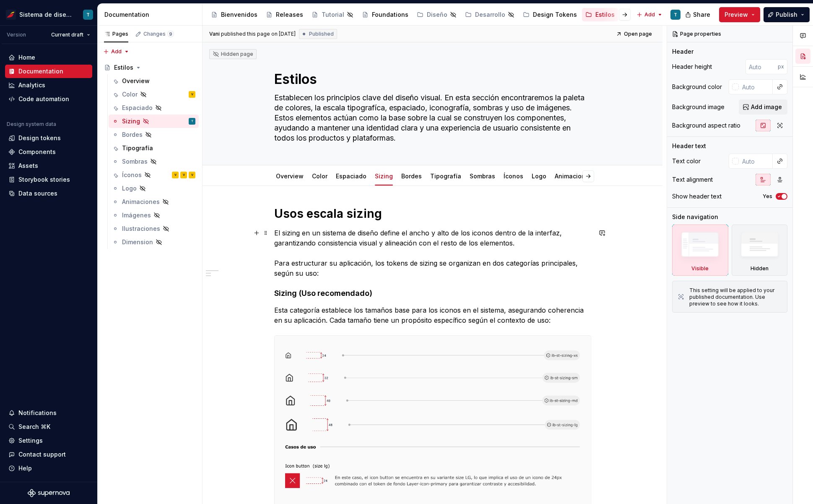  What do you see at coordinates (138, 148) in the screenshot?
I see `div: Tipografía` at bounding box center [138, 148].